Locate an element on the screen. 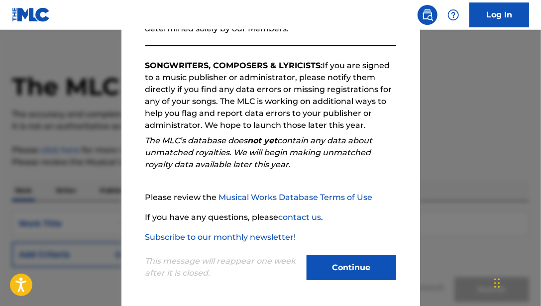 This screenshot has height=306, width=541. strong: not yet is located at coordinates (263, 140).